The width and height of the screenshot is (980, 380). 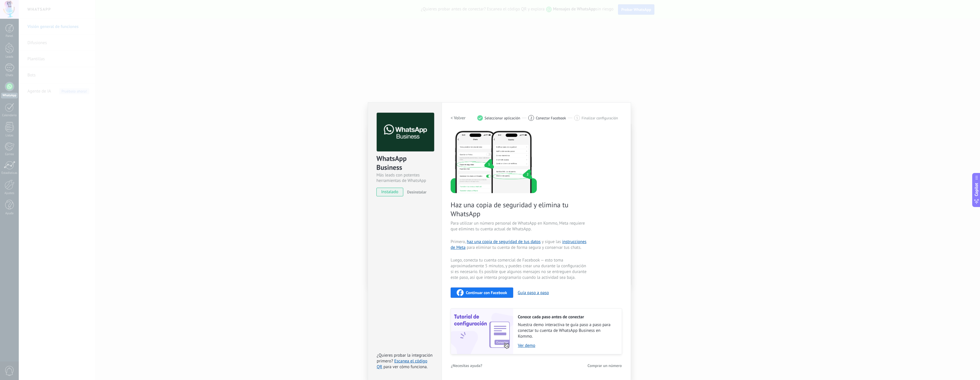 I want to click on a: instrucciones de Meta, so click(x=518, y=245).